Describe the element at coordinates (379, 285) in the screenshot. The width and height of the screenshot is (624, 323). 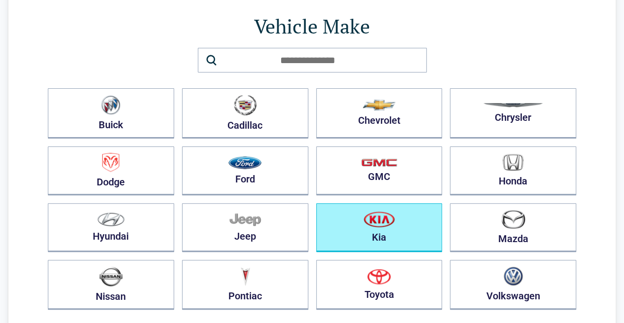
I see `button: Toyota` at that location.